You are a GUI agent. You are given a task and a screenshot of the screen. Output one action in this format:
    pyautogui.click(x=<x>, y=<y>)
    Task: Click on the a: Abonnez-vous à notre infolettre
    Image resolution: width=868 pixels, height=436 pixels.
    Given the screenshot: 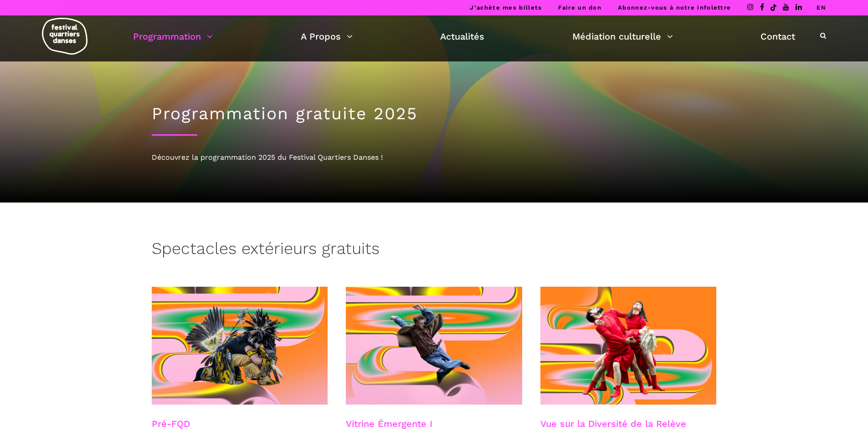 What is the action you would take?
    pyautogui.click(x=675, y=8)
    